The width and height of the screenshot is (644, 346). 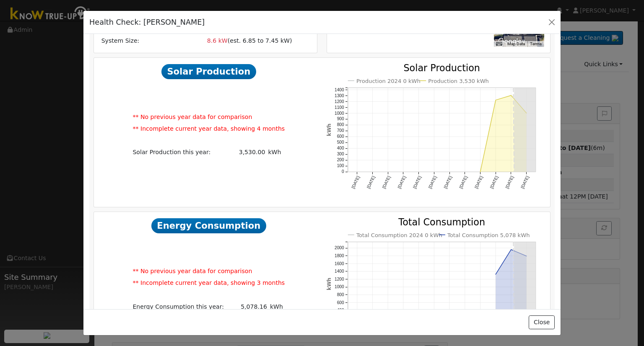 I want to click on span: 8.6 kW, so click(x=217, y=41).